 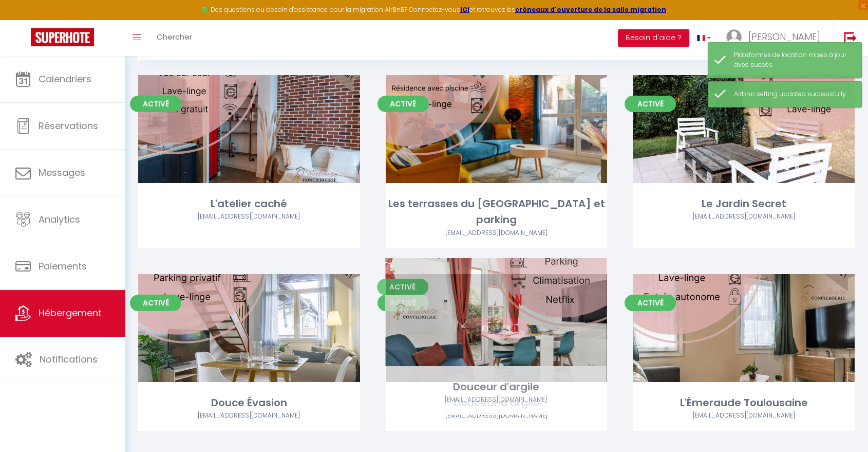 What do you see at coordinates (653, 38) in the screenshot?
I see `button: Besoin d'aide ?` at bounding box center [653, 38].